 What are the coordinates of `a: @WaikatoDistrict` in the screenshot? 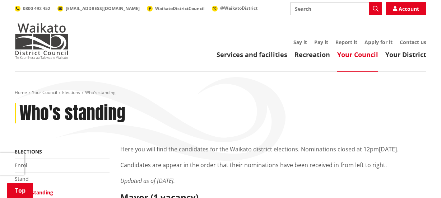 It's located at (235, 8).